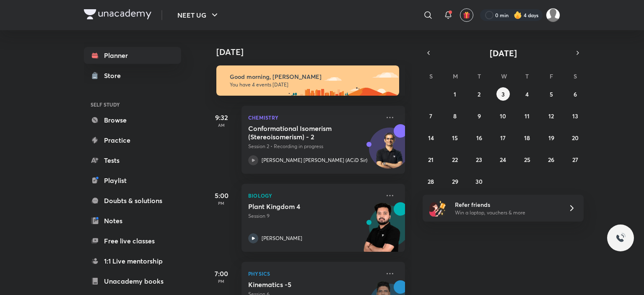 This screenshot has width=644, height=295. What do you see at coordinates (507, 213) in the screenshot?
I see `p: Win a laptop, vouchers & more` at bounding box center [507, 213].